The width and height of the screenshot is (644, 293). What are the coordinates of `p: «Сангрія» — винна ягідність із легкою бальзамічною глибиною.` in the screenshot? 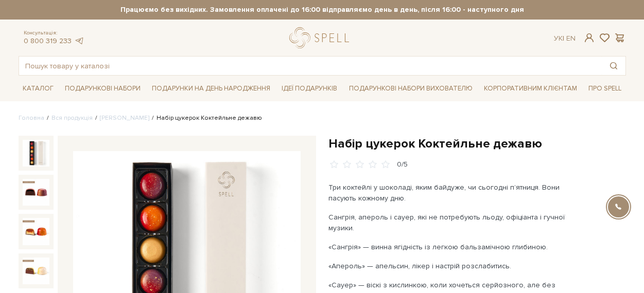 It's located at (449, 247).